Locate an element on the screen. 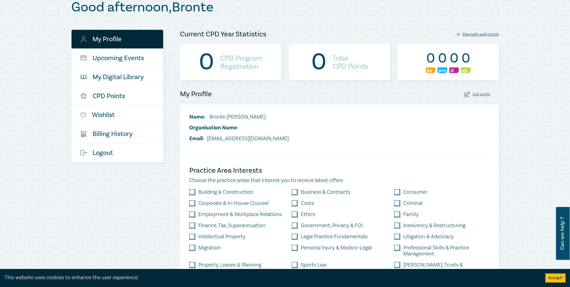  label: Employment & Workplace Relations is located at coordinates (240, 214).